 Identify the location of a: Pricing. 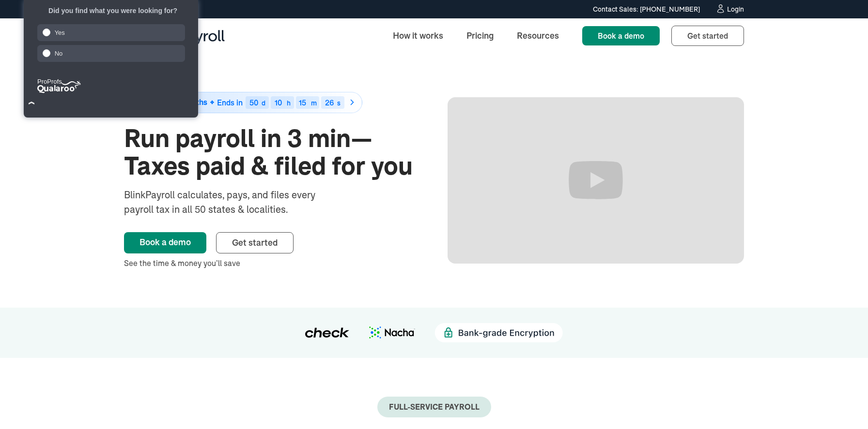
(480, 35).